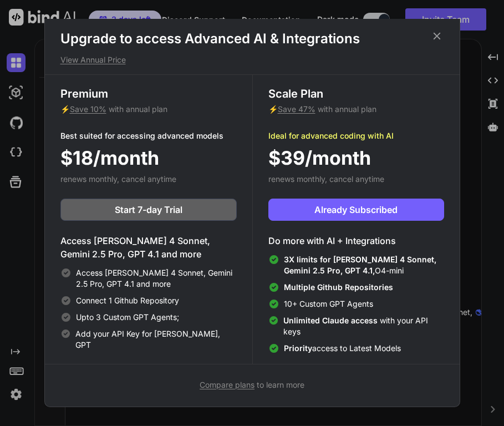  What do you see at coordinates (110, 158) in the screenshot?
I see `span: $18/month` at bounding box center [110, 158].